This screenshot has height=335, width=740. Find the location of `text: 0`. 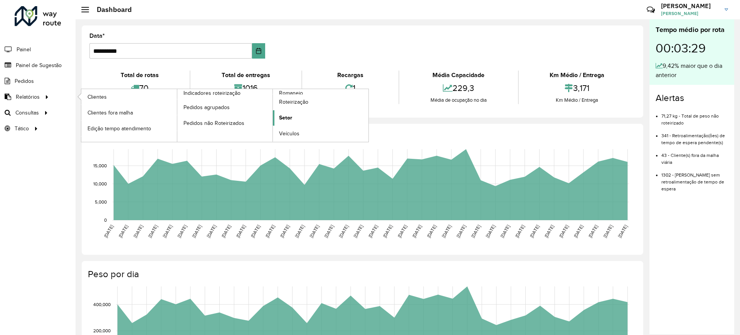

text: 0 is located at coordinates (105, 220).